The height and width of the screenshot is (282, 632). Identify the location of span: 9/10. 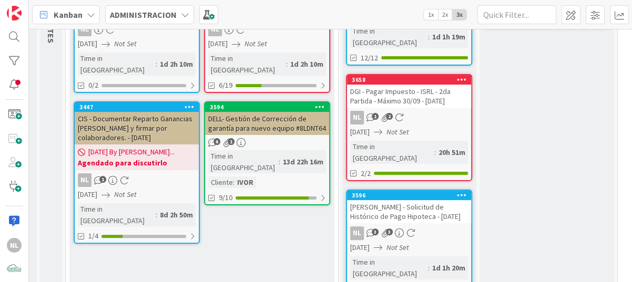
(225, 198).